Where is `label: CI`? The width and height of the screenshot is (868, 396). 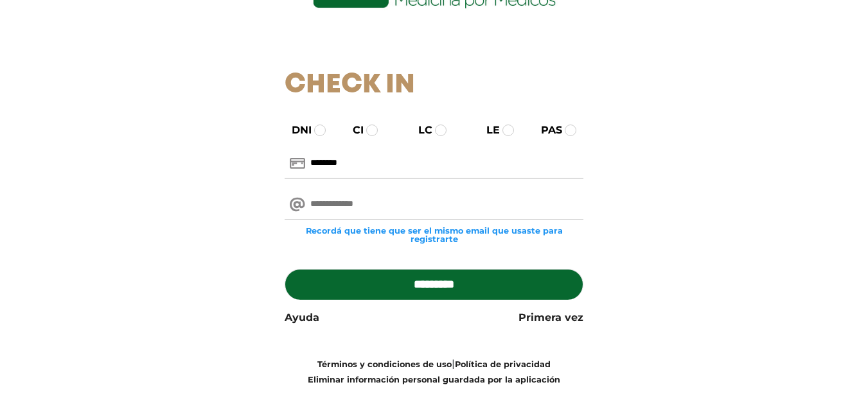
label: CI is located at coordinates (352, 130).